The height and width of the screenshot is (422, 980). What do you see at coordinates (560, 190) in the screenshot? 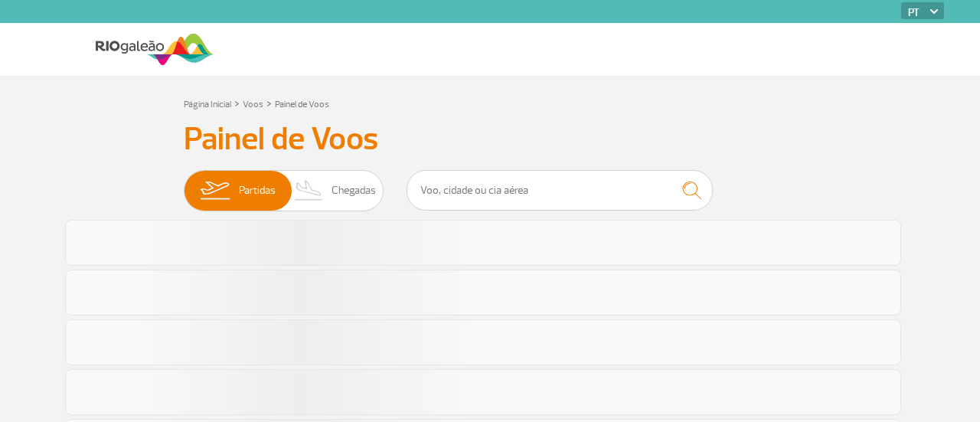
I see `input: Voo, cidade ou cia aérea` at bounding box center [560, 190].